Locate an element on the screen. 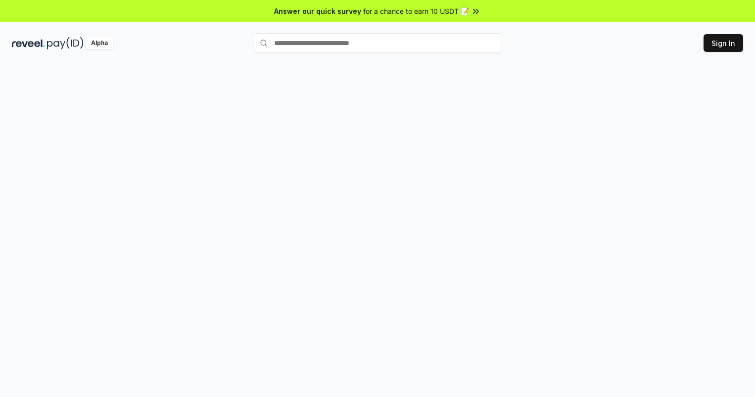 Image resolution: width=755 pixels, height=397 pixels. img: reveel_dark is located at coordinates (28, 43).